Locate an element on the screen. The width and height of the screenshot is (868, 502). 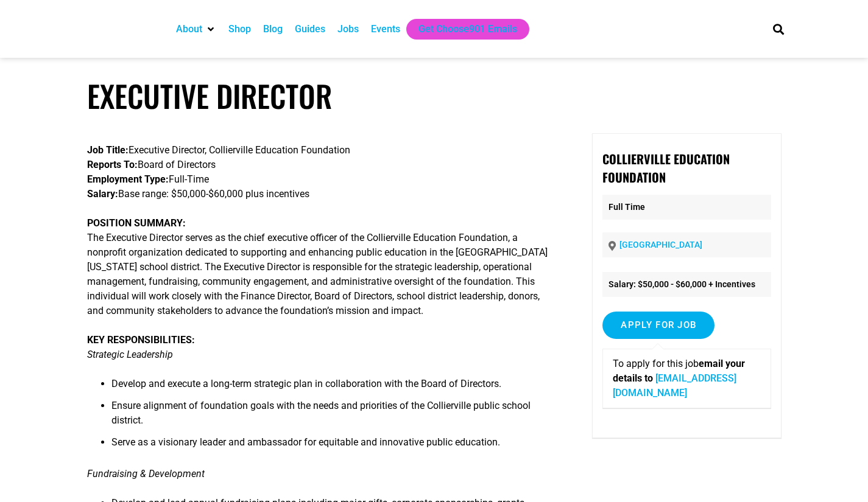
strong: Salary: is located at coordinates (103, 193).